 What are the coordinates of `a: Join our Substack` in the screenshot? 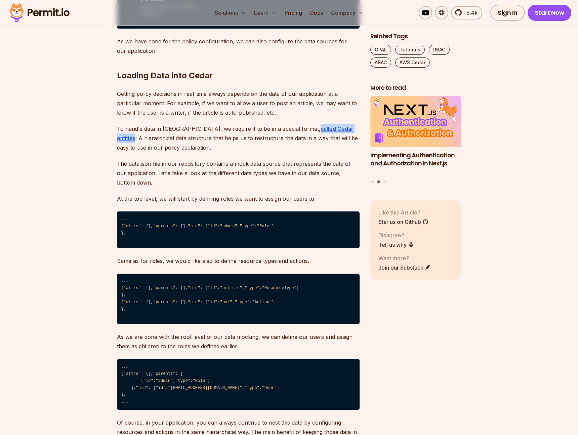 It's located at (405, 267).